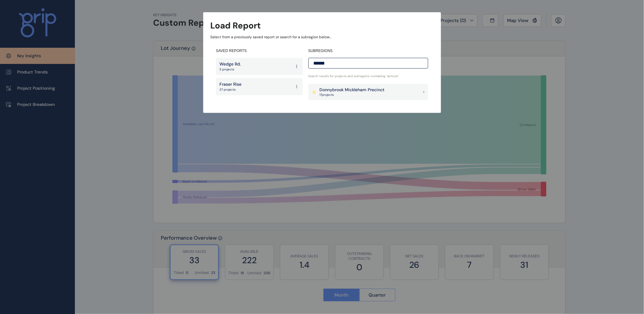  What do you see at coordinates (231, 69) in the screenshot?
I see `p: 5 projects` at bounding box center [231, 69].